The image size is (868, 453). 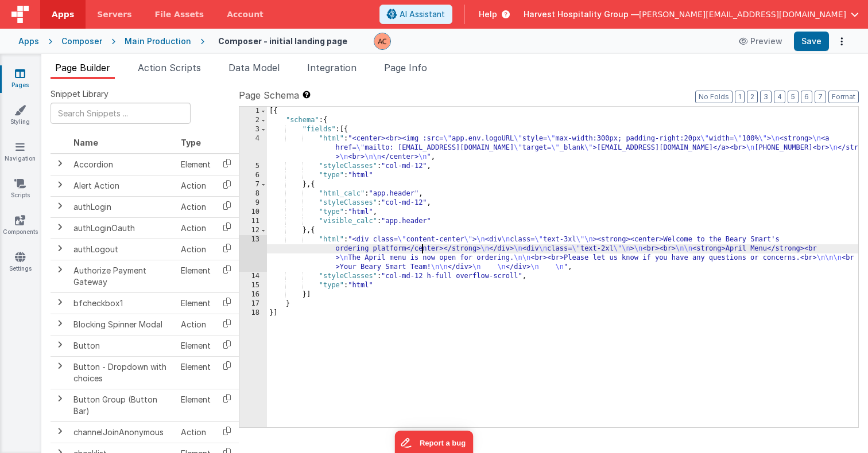 What do you see at coordinates (269, 95) in the screenshot?
I see `span: Page Schema` at bounding box center [269, 95].